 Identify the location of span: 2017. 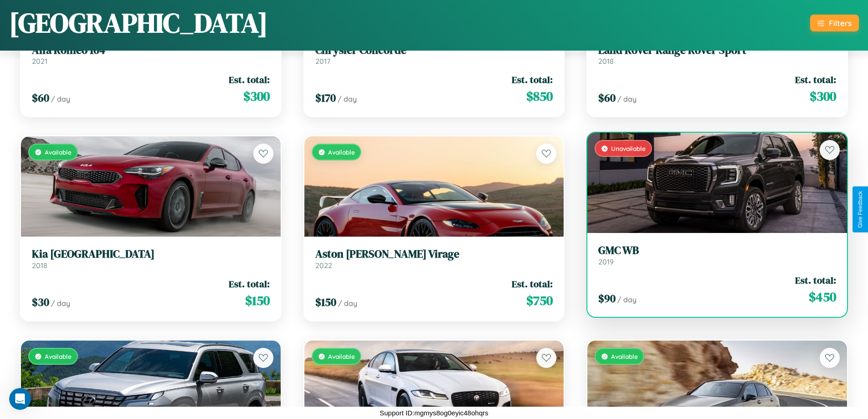
(323, 61).